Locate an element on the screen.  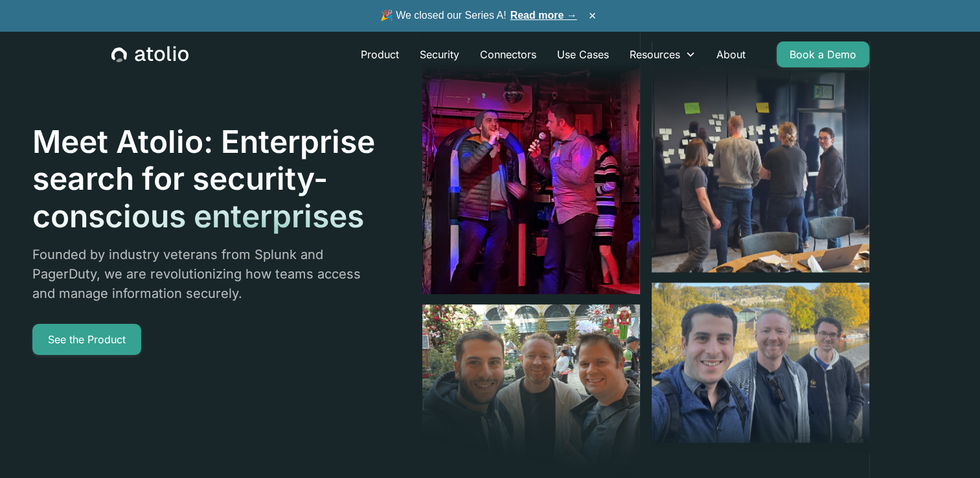
a: Use Cases is located at coordinates (583, 54).